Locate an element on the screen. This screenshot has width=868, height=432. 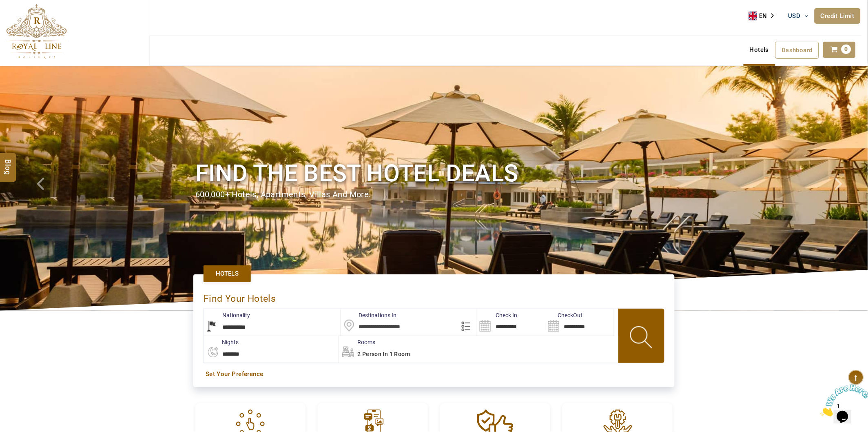
img: Chat attention grabber is located at coordinates (29, 20).